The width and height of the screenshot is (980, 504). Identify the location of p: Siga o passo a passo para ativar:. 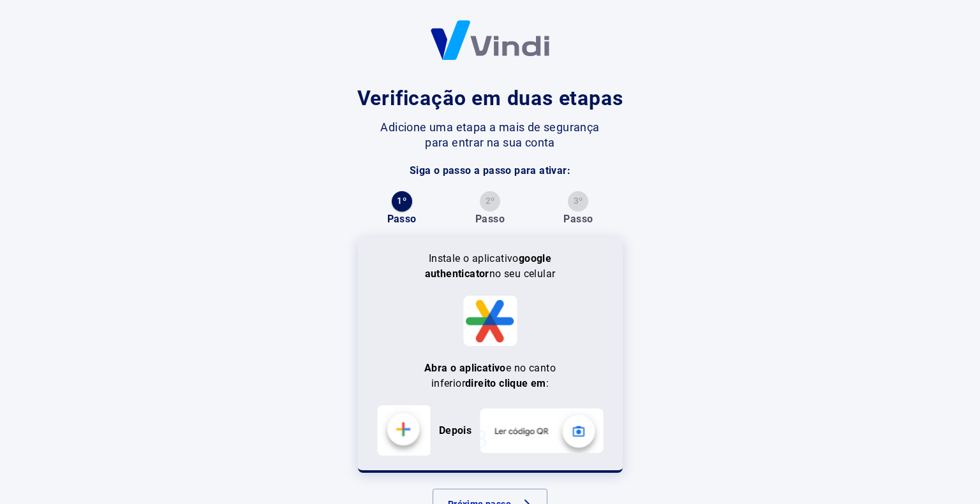
(490, 171).